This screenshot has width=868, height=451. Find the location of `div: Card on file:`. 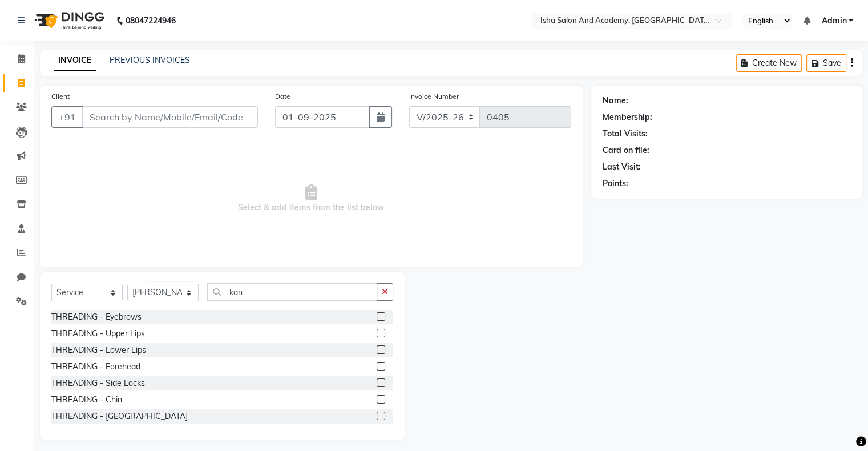

div: Card on file: is located at coordinates (626, 150).